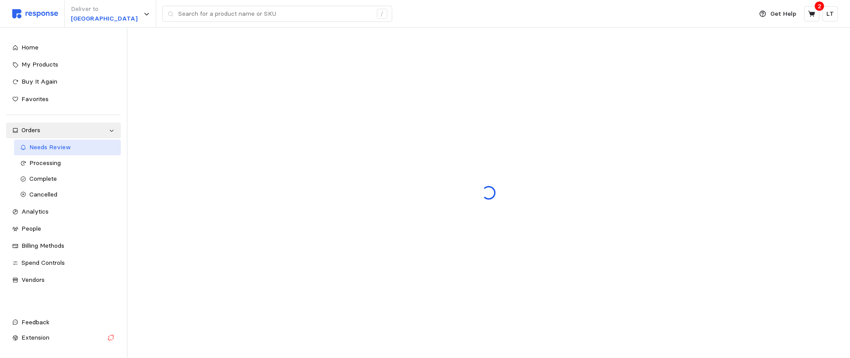 This screenshot has height=358, width=850. What do you see at coordinates (45, 163) in the screenshot?
I see `span: Processing` at bounding box center [45, 163].